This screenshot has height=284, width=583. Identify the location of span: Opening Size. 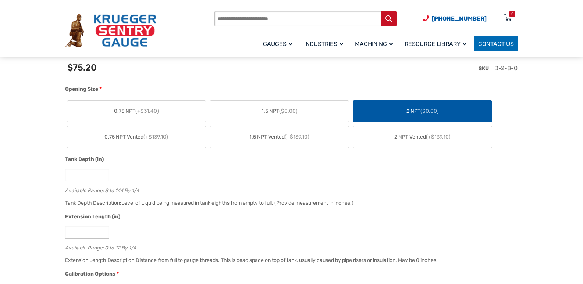
(82, 89).